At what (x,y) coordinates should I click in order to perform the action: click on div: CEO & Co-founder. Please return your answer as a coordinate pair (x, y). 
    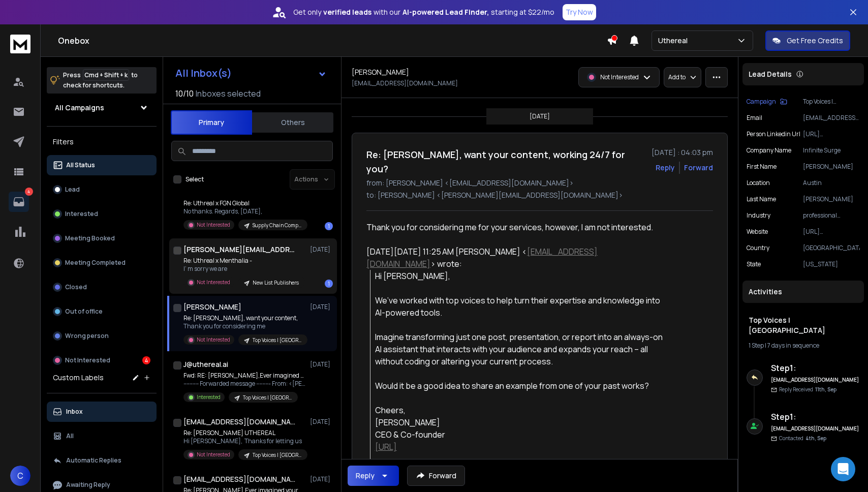
    Looking at the image, I should click on (519, 434).